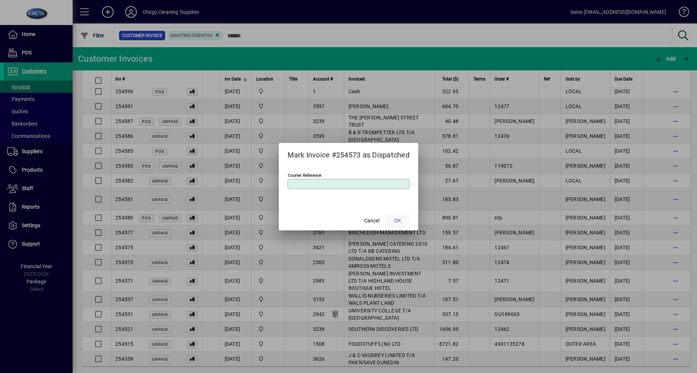 Image resolution: width=697 pixels, height=373 pixels. Describe the element at coordinates (371, 221) in the screenshot. I see `span: Cancel` at that location.